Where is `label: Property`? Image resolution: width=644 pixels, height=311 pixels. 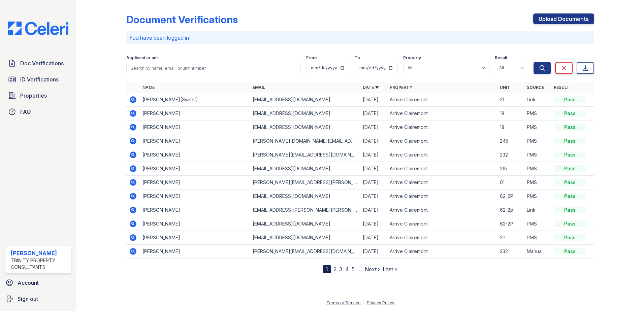 label: Property is located at coordinates (412, 58).